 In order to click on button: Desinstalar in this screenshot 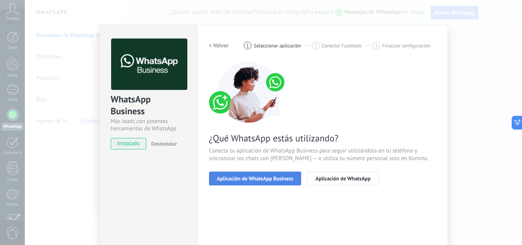, I will do `click(162, 144)`.